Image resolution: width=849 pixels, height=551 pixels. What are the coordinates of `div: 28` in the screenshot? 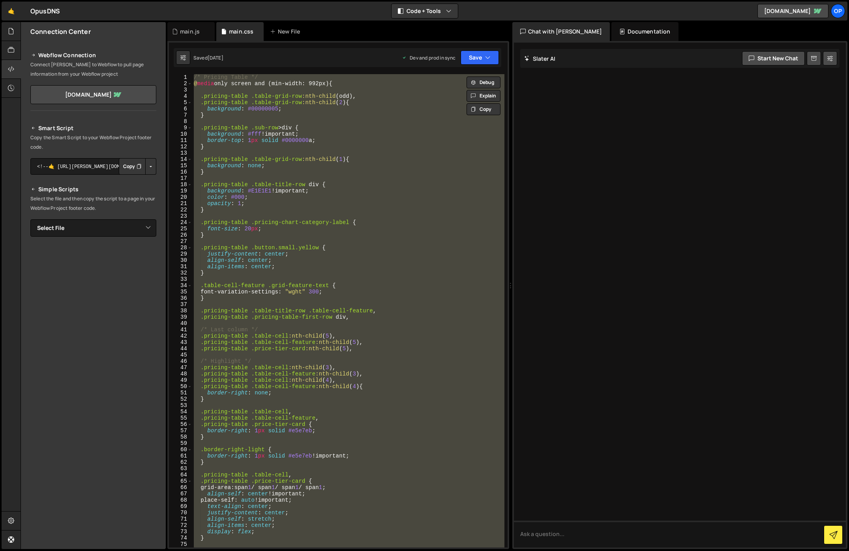 It's located at (180, 248).